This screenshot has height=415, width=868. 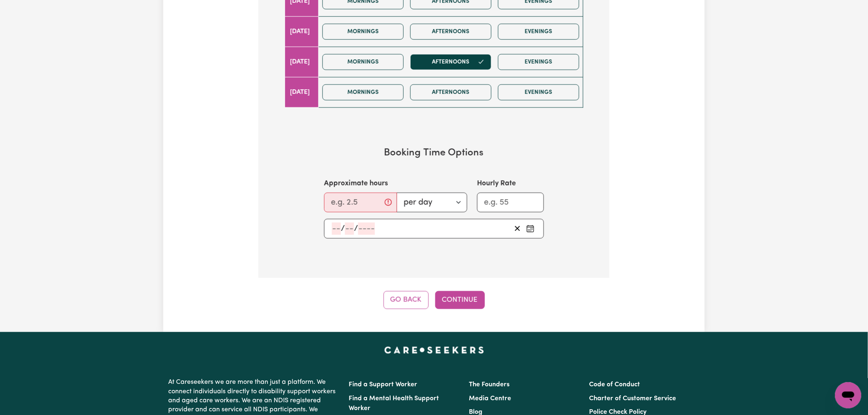 What do you see at coordinates (510, 203) in the screenshot?
I see `input: e.g. 55` at bounding box center [510, 203].